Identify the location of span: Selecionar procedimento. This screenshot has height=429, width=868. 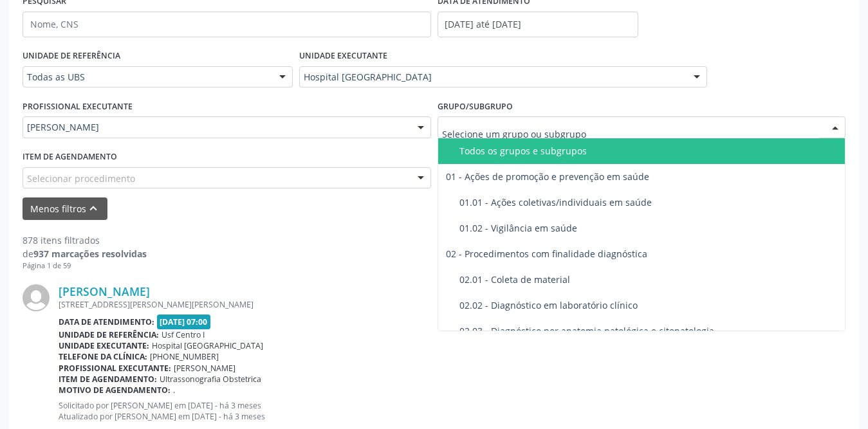
(81, 179).